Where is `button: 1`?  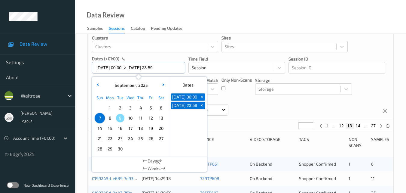 button: 1 is located at coordinates (327, 126).